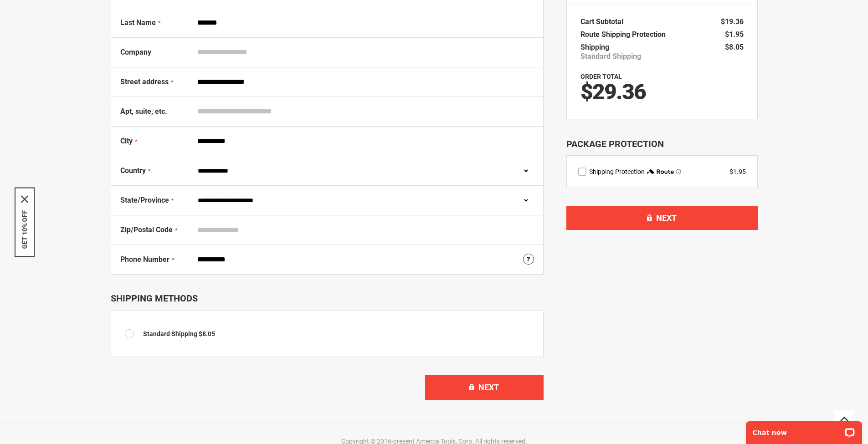 Image resolution: width=868 pixels, height=444 pixels. Describe the element at coordinates (613, 91) in the screenshot. I see `span: $29.36` at that location.